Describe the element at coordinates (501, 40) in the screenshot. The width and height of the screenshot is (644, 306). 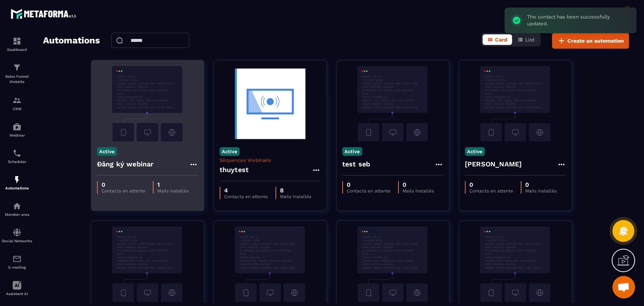
I see `span: Card` at that location.